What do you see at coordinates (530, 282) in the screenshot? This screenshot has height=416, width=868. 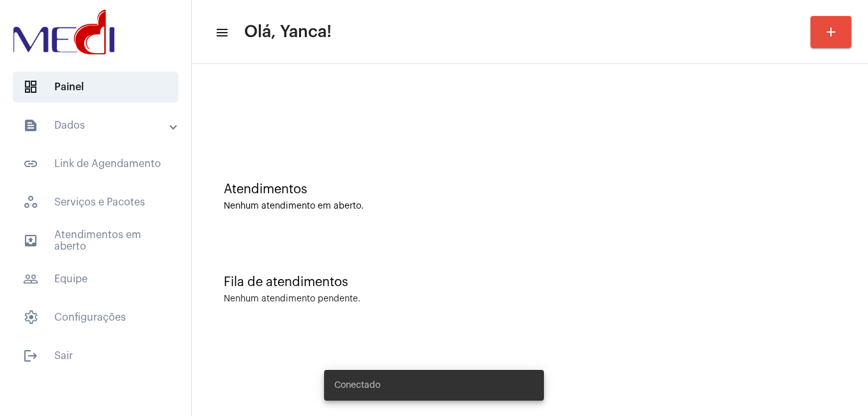 I see `div: Fila de atendimentos` at bounding box center [530, 282].